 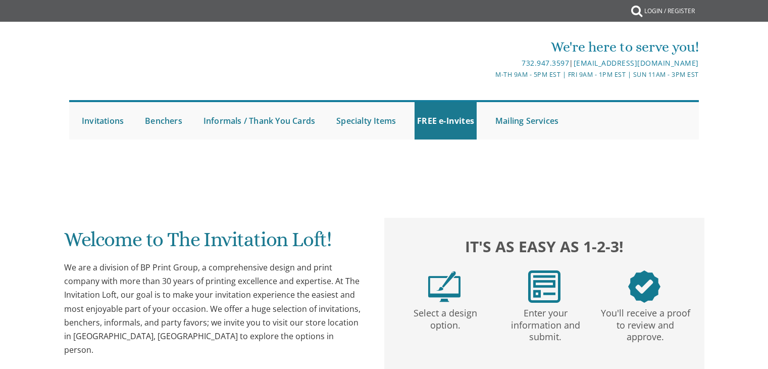 I want to click on a: FREE e-Invites, so click(x=445, y=121).